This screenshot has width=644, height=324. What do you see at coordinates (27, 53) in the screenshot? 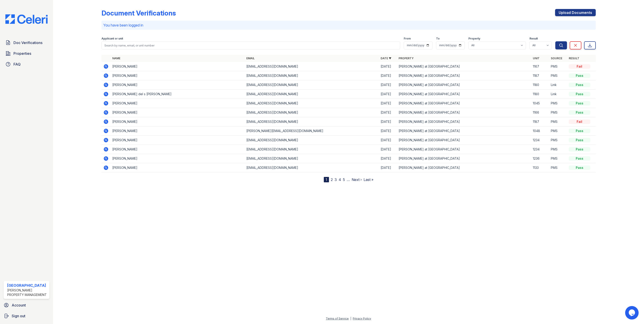
I see `a: Properties` at bounding box center [27, 53].